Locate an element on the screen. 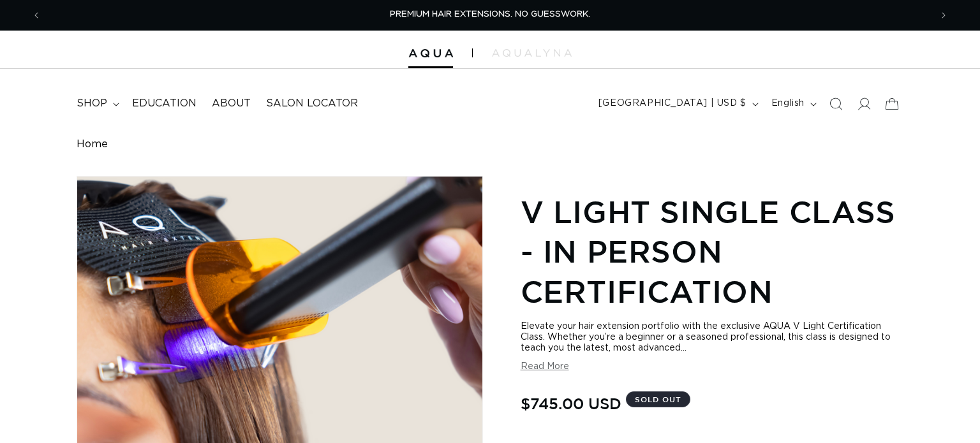  a: About is located at coordinates (231, 103).